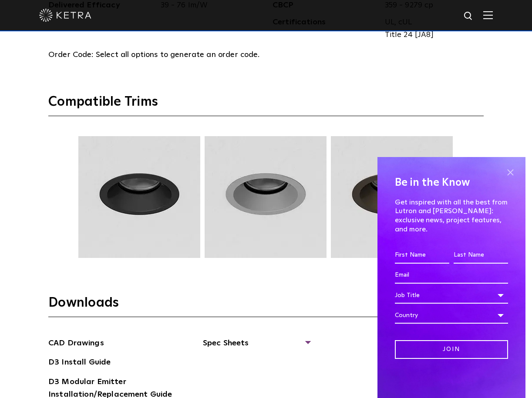  Describe the element at coordinates (488, 15) in the screenshot. I see `img: Hamburger%20Nav.svg` at that location.